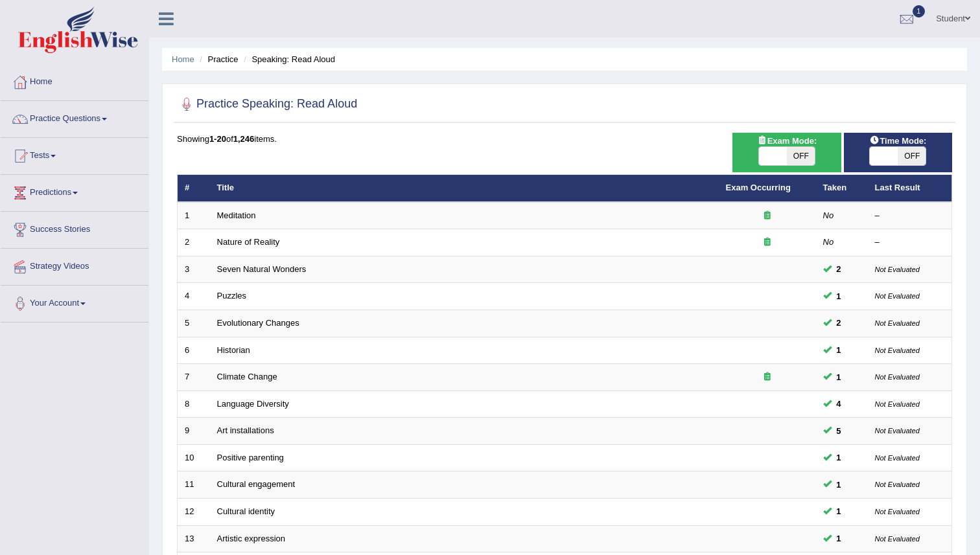 This screenshot has height=555, width=980. I want to click on b: 1,246, so click(244, 138).